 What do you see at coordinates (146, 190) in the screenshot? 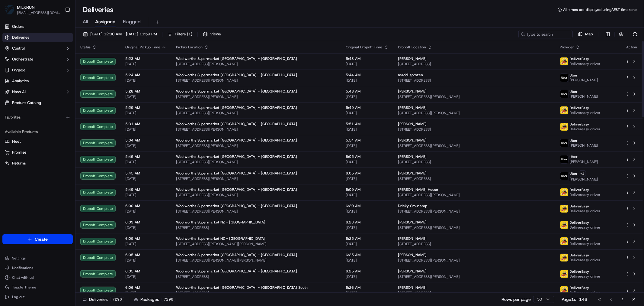
I see `span: 5:49 AM` at bounding box center [146, 190].